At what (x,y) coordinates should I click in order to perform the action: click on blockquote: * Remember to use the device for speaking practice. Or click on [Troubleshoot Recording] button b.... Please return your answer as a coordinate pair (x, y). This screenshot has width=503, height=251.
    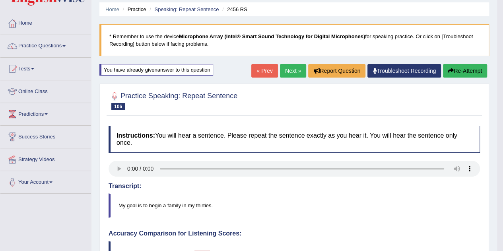
    Looking at the image, I should click on (294, 40).